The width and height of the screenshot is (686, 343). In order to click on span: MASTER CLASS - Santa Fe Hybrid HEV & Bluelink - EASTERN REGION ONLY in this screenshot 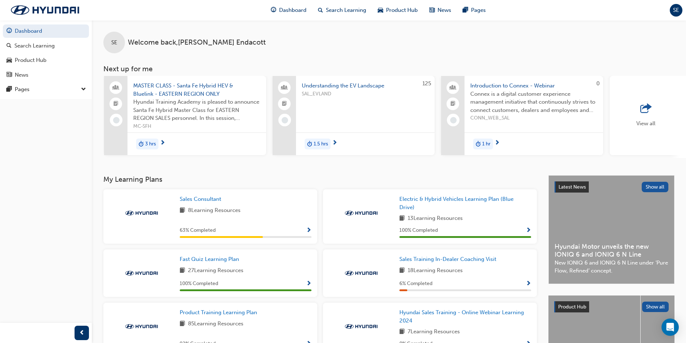, I will do `click(197, 90)`.